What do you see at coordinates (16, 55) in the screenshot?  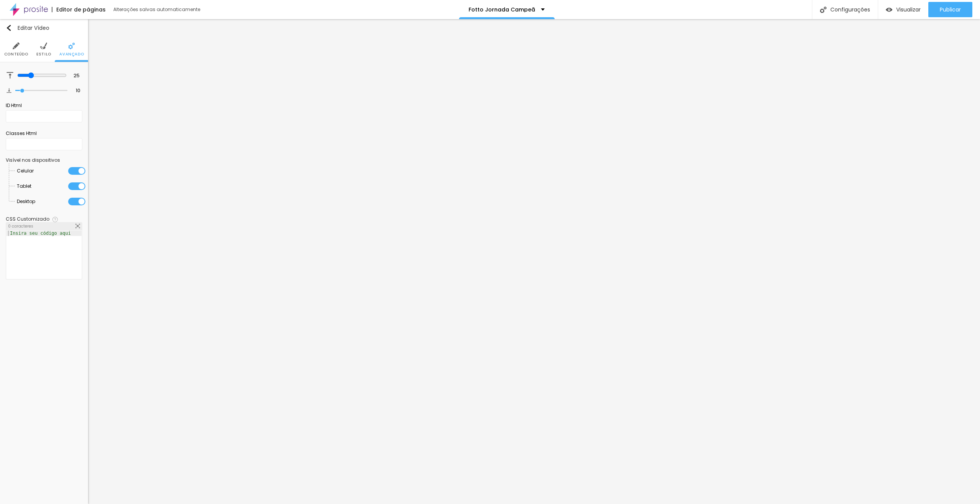 I see `span: Conteúdo` at bounding box center [16, 55].